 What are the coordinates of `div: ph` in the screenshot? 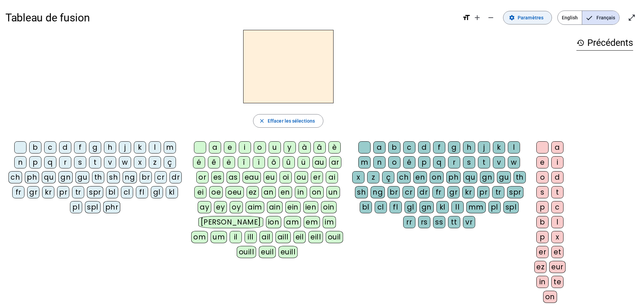 It's located at (454, 177).